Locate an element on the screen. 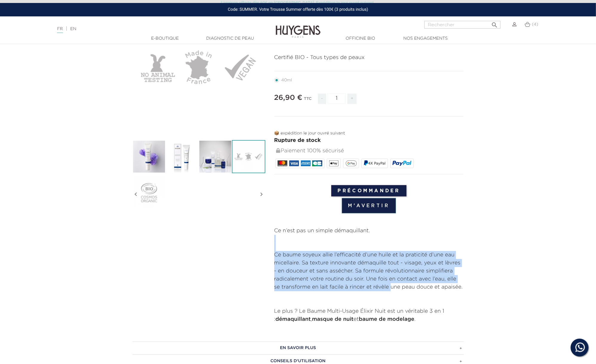  p: Certifié BIO - Tous types de peaux is located at coordinates (369, 57).